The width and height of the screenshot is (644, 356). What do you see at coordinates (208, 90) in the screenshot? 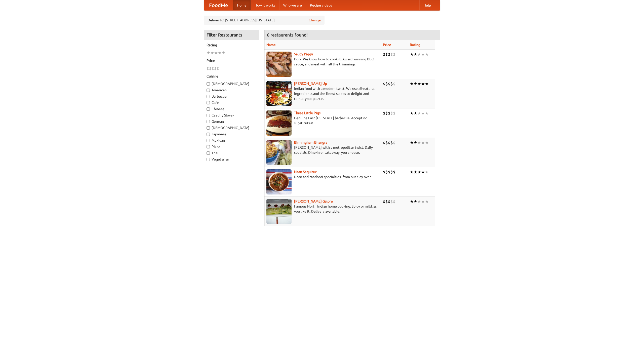
I see `input: American` at bounding box center [208, 90].